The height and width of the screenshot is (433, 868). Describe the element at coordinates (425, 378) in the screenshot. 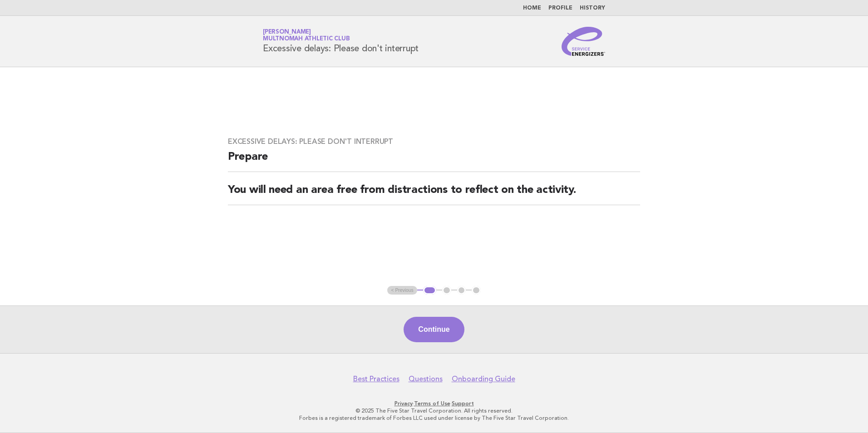

I see `a: Questions` at that location.